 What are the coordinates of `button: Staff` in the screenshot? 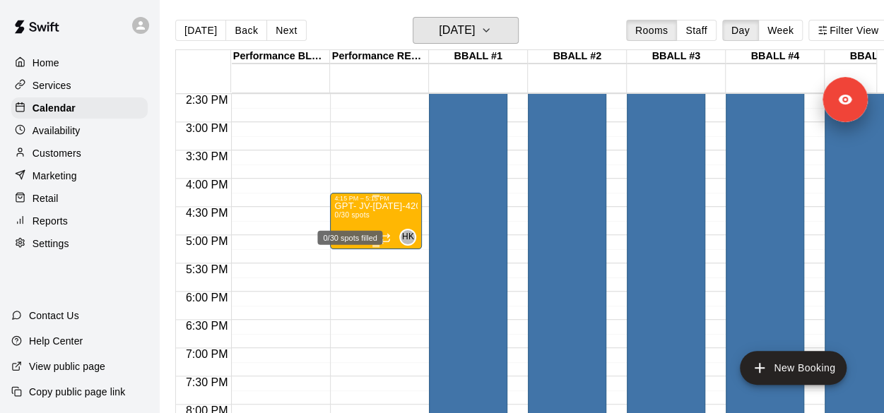 It's located at (696, 30).